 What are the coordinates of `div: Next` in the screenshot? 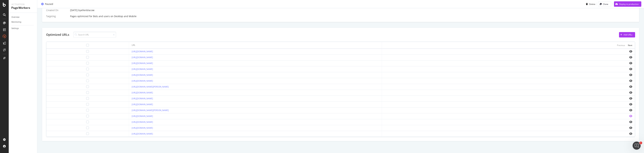 It's located at (630, 45).